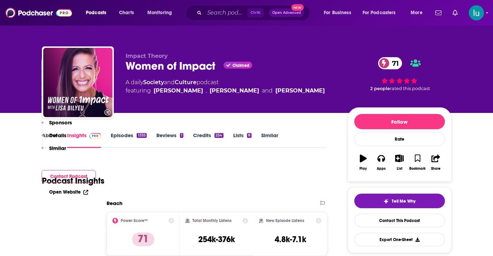 The height and width of the screenshot is (256, 493). What do you see at coordinates (255, 13) in the screenshot?
I see `span: Ctrl K` at bounding box center [255, 13].